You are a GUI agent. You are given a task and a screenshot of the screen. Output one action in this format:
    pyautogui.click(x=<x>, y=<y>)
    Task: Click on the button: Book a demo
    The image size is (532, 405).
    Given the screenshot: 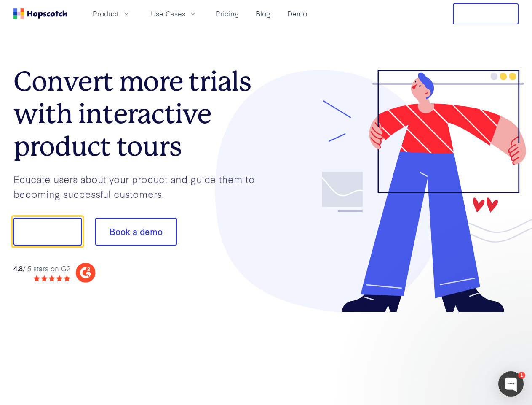 What is the action you would take?
    pyautogui.click(x=136, y=232)
    